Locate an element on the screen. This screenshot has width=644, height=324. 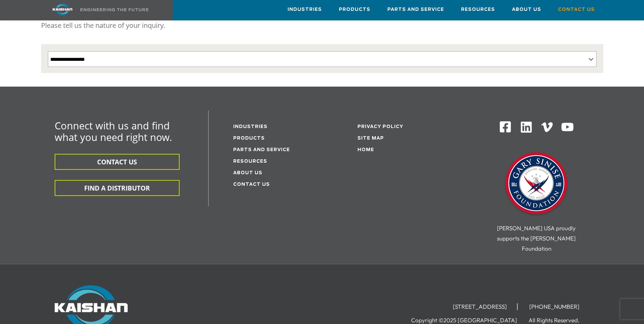
button: CONTACT US is located at coordinates (117, 162).